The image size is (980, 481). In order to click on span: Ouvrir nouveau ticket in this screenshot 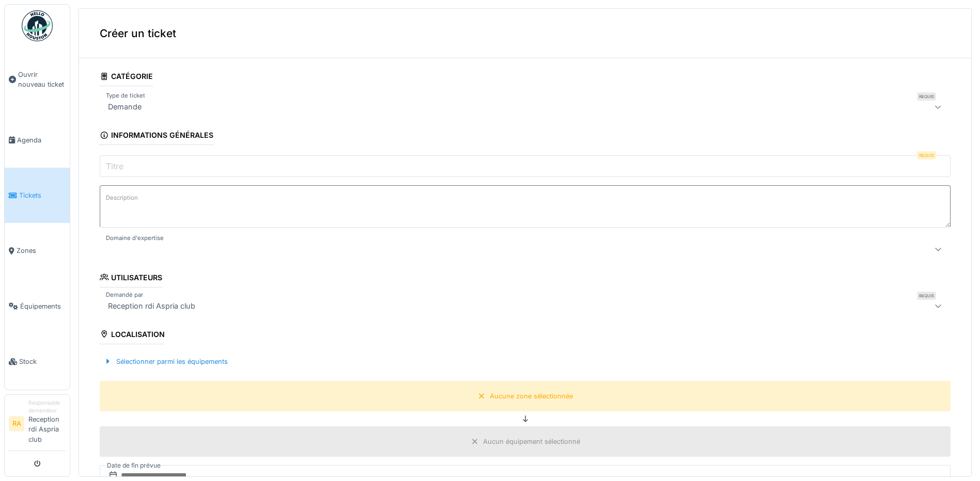, I will do `click(42, 79)`.